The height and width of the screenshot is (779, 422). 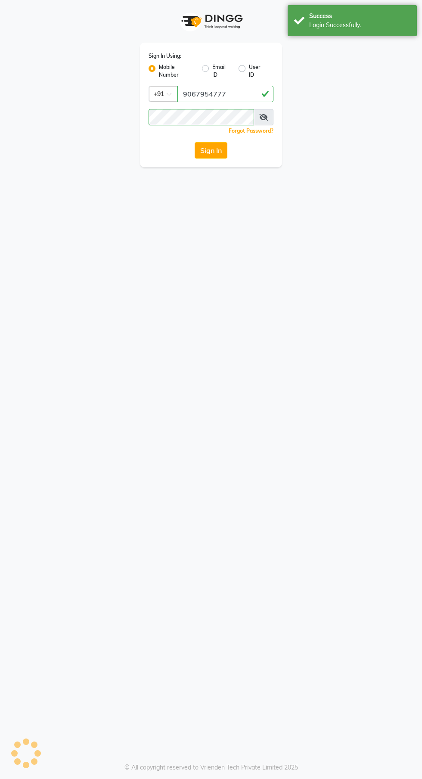 I want to click on label: User ID, so click(x=258, y=71).